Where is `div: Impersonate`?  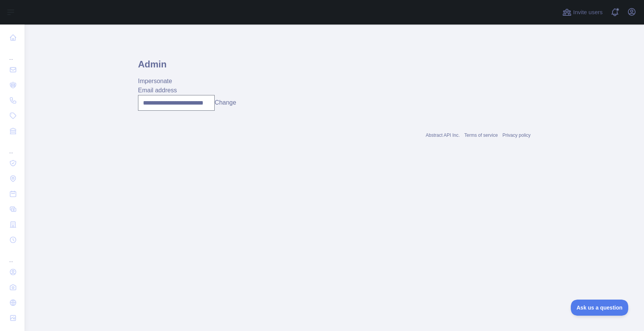
div: Impersonate is located at coordinates (334, 81).